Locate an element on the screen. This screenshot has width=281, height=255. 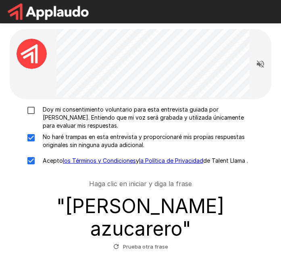
a: los Términos y Condiciones is located at coordinates (99, 161).